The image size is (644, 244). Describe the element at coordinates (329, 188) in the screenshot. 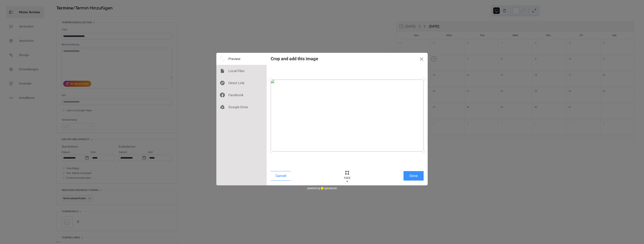

I see `a: uploadcare` at that location.